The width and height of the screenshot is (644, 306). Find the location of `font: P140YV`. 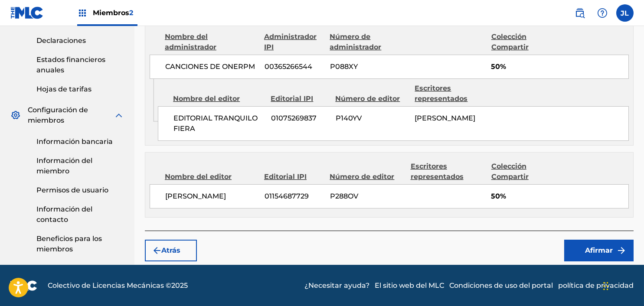

font: P140YV is located at coordinates (348, 118).